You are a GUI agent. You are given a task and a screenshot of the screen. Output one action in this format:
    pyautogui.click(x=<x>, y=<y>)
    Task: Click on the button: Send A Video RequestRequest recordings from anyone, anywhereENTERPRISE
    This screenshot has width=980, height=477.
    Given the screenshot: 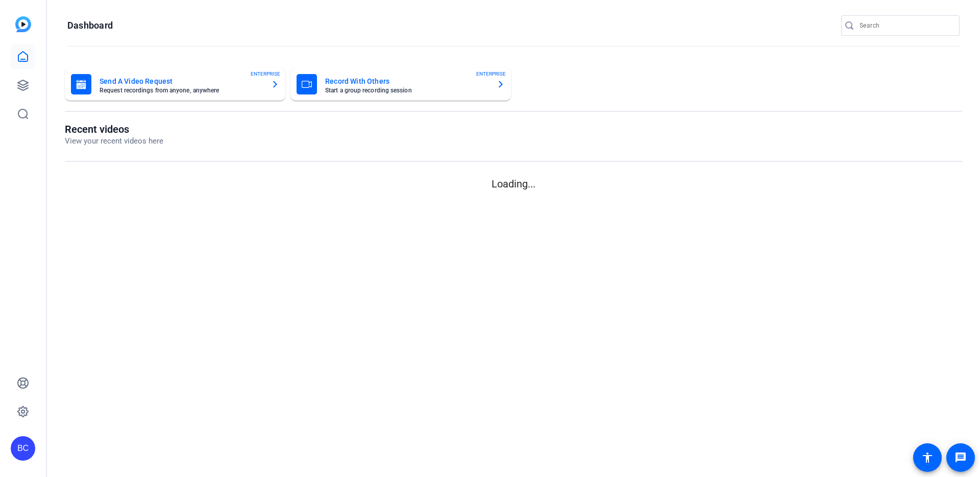 What is the action you would take?
    pyautogui.click(x=175, y=84)
    